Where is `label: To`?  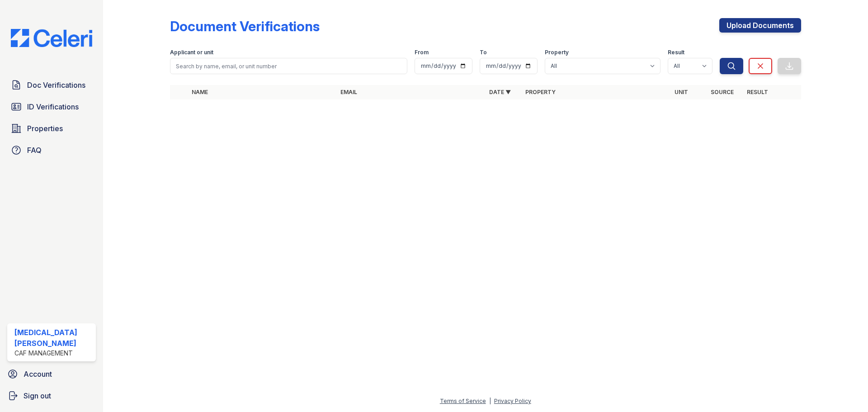 label: To is located at coordinates (483, 52).